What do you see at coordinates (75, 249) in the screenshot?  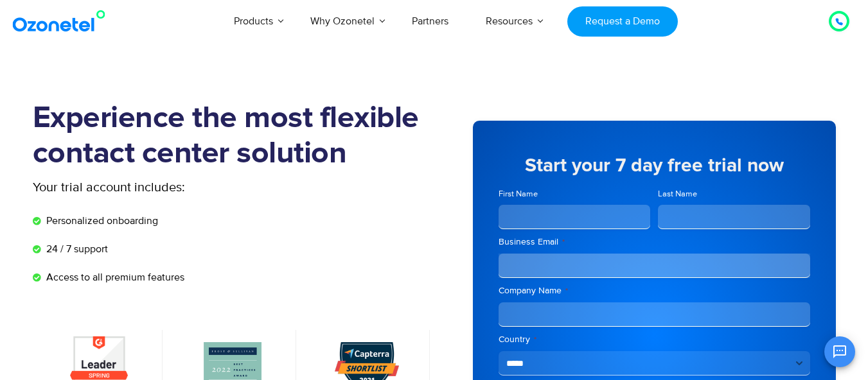 I see `span: 24 / 7 support` at bounding box center [75, 249].